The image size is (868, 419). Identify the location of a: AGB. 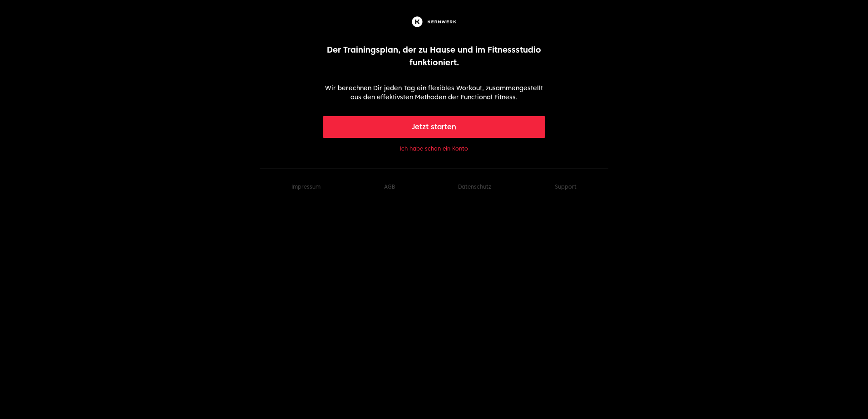
(389, 186).